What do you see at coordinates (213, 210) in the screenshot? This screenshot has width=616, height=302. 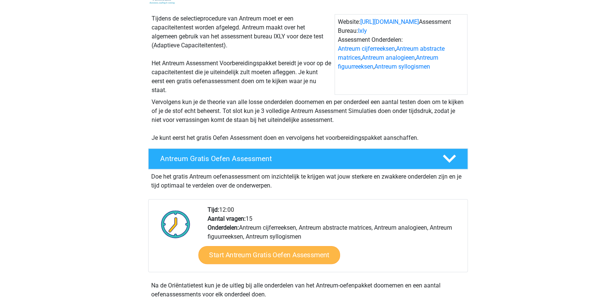 I see `b: Tijd:` at bounding box center [213, 210].